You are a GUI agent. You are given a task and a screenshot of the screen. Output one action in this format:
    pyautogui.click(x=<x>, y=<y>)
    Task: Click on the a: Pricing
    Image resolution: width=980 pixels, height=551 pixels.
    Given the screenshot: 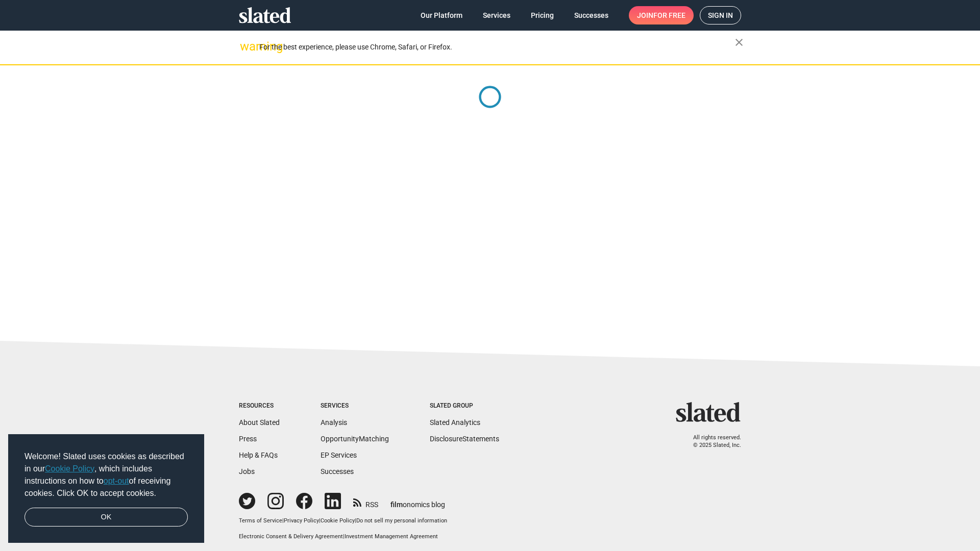 What is the action you would take?
    pyautogui.click(x=543, y=16)
    